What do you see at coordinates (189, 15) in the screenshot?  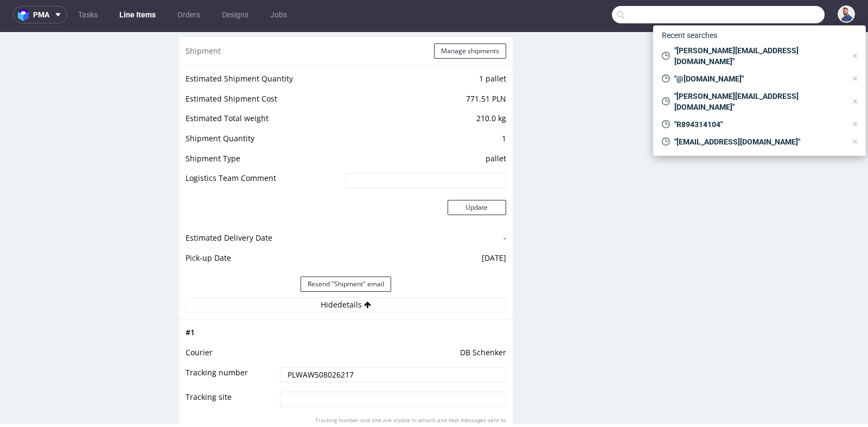 I see `a: Orders` at bounding box center [189, 15].